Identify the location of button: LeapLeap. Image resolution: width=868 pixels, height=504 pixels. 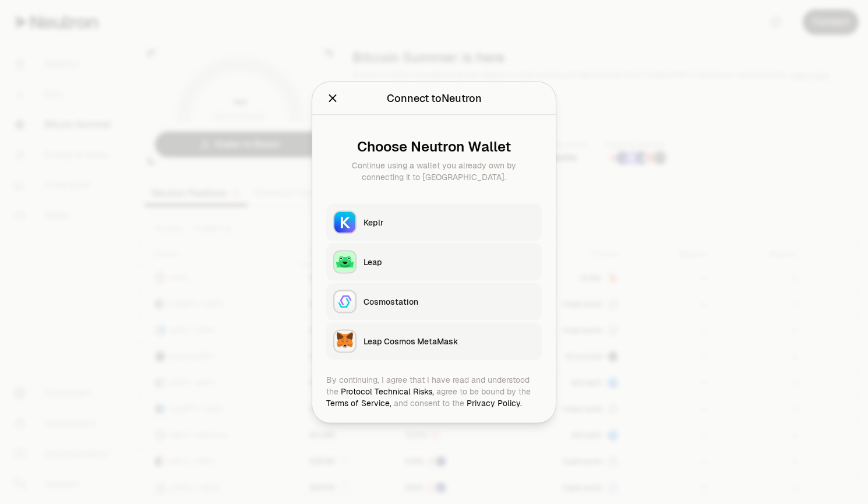
(434, 262).